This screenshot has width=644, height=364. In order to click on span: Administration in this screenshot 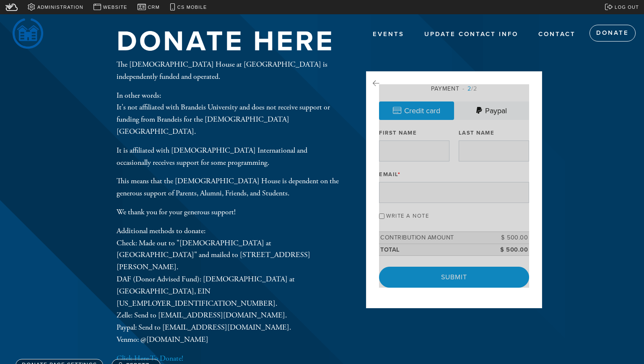, I will do `click(60, 7)`.